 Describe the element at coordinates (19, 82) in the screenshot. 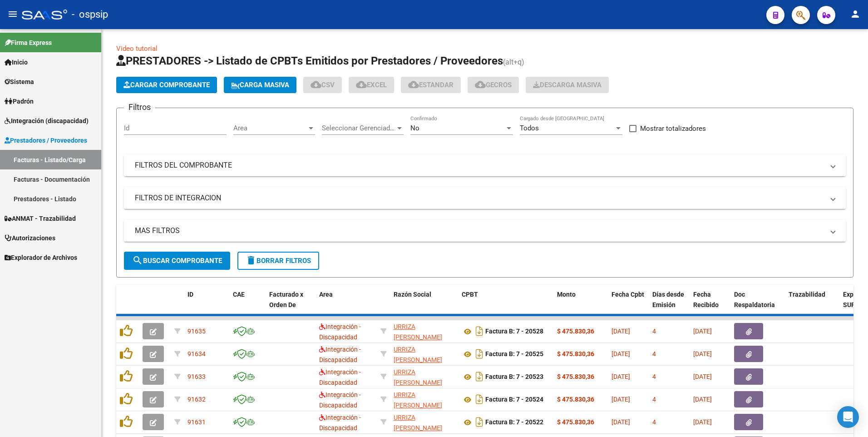

I see `span: Sistema` at that location.